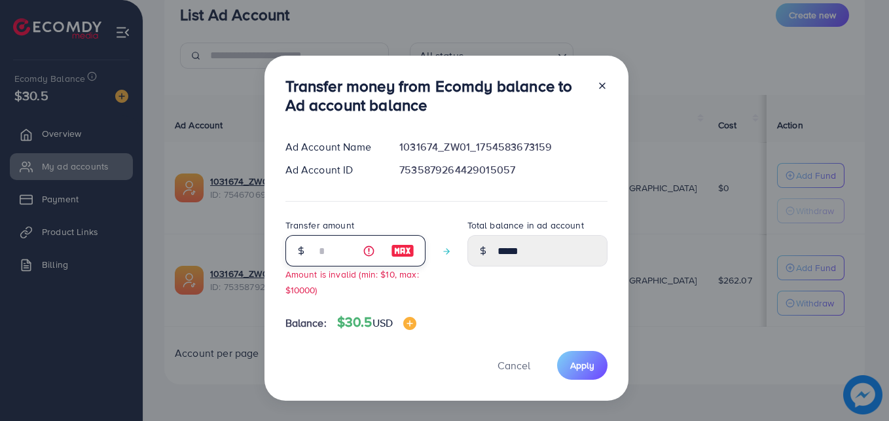 This screenshot has width=889, height=421. What do you see at coordinates (332, 170) in the screenshot?
I see `div: Ad Account ID` at bounding box center [332, 170].